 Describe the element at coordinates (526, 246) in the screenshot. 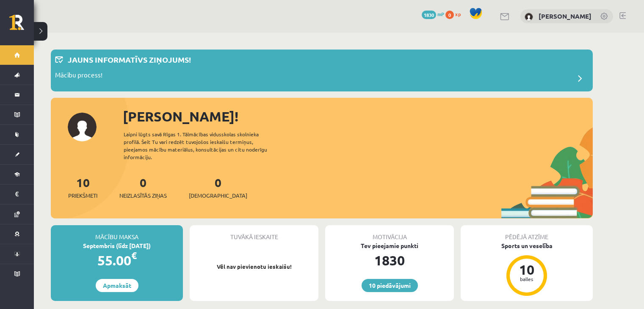

I see `div: Sports un veselība` at that location.